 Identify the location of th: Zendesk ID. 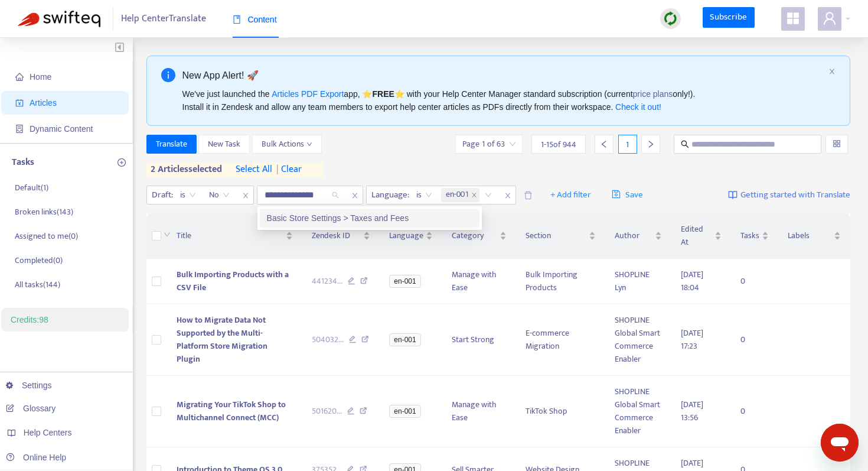
(341, 236).